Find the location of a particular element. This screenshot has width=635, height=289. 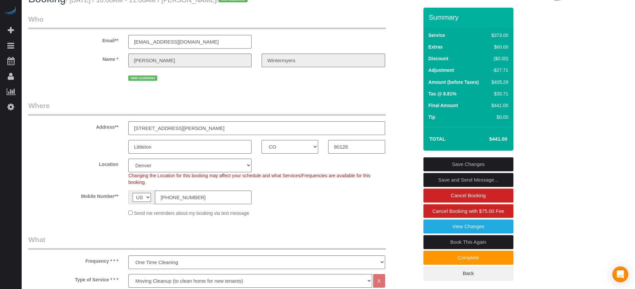

a: Save and Send Message... is located at coordinates (468, 180).